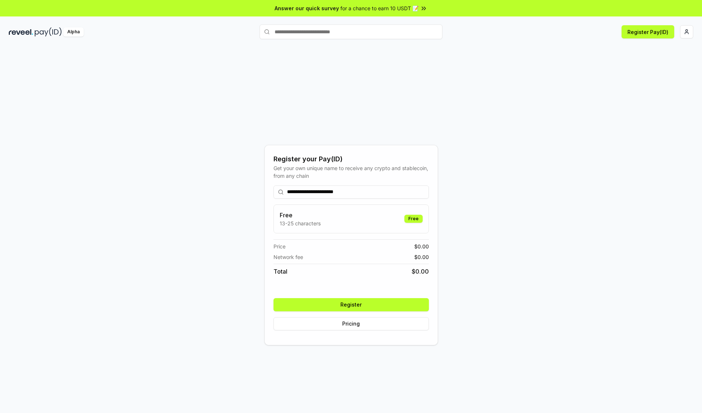 The width and height of the screenshot is (702, 413). I want to click on span: Network fee, so click(288, 257).